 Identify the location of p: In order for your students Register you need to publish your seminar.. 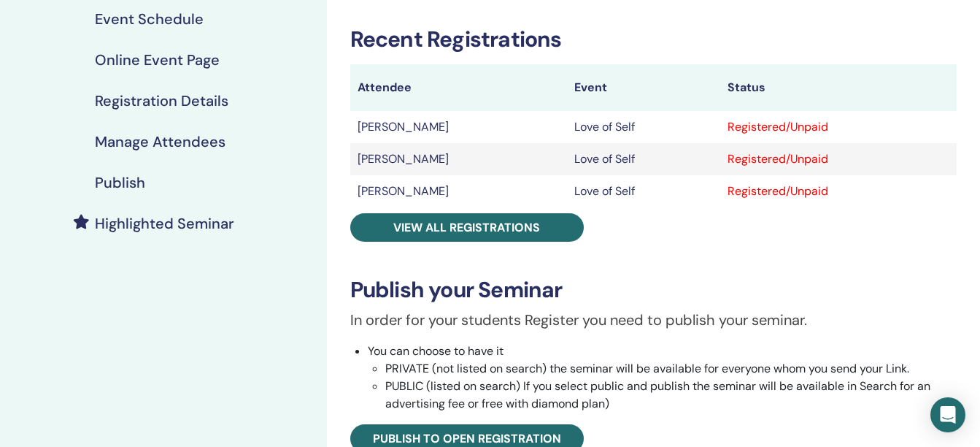
(653, 320).